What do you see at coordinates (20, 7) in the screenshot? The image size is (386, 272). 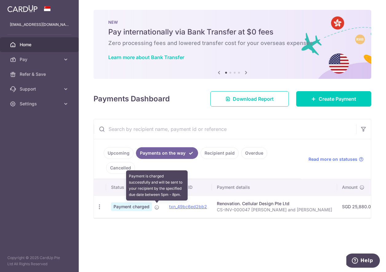 I see `span: Help` at bounding box center [20, 7].